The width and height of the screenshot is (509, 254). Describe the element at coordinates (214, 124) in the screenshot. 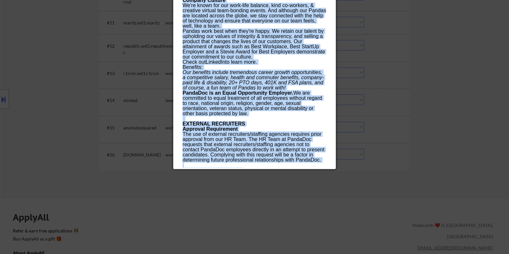

I see `strong: EXTERNAL RECRUITERS` at that location.